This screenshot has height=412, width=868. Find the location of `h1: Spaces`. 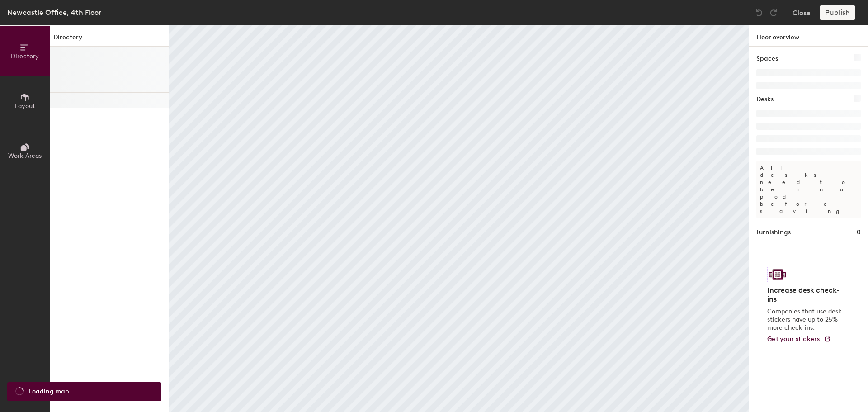

h1: Spaces is located at coordinates (767, 59).